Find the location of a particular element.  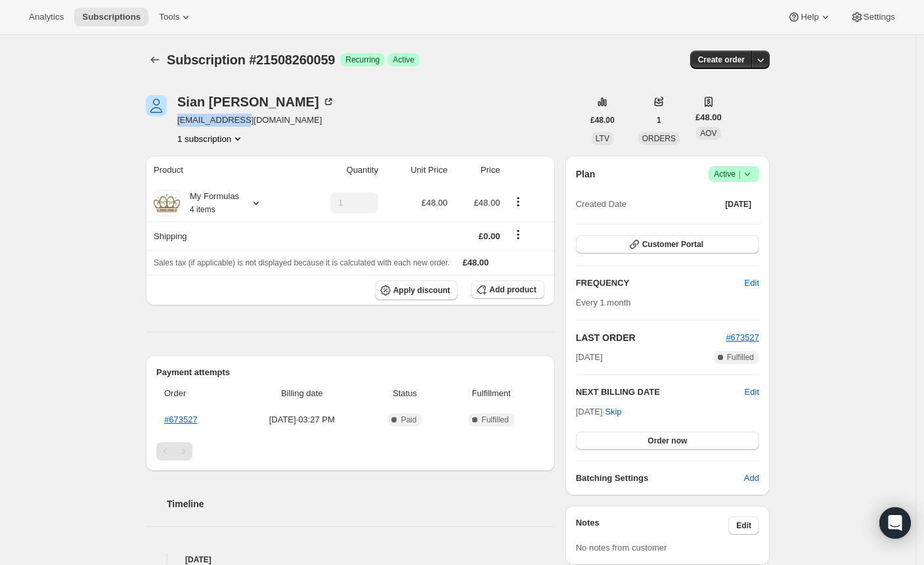

th: Order is located at coordinates (196, 394).